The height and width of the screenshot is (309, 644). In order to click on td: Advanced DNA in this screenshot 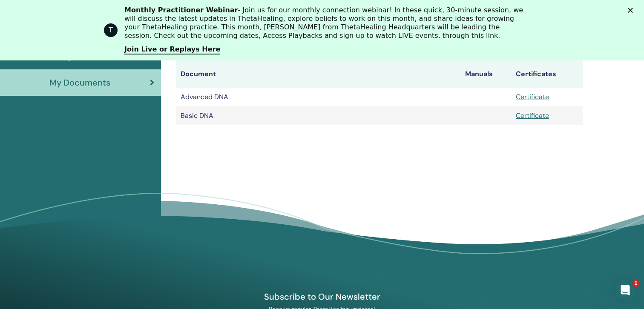, I will do `click(318, 97)`.